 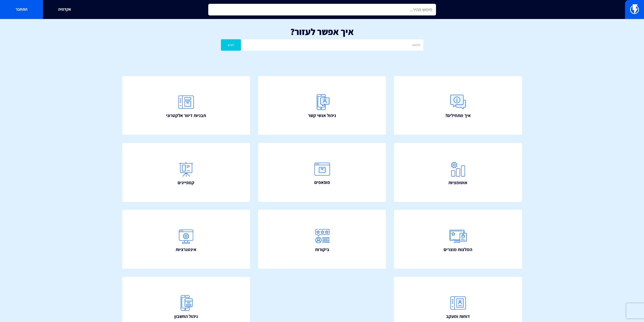 I want to click on span: ניהול אנשי קשר, so click(x=322, y=115).